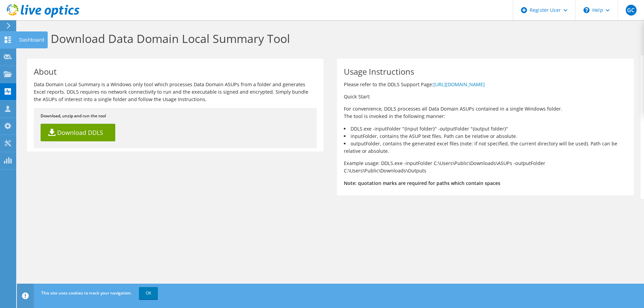  I want to click on p: Please refer to the DDLS Support Page:, so click(485, 85).